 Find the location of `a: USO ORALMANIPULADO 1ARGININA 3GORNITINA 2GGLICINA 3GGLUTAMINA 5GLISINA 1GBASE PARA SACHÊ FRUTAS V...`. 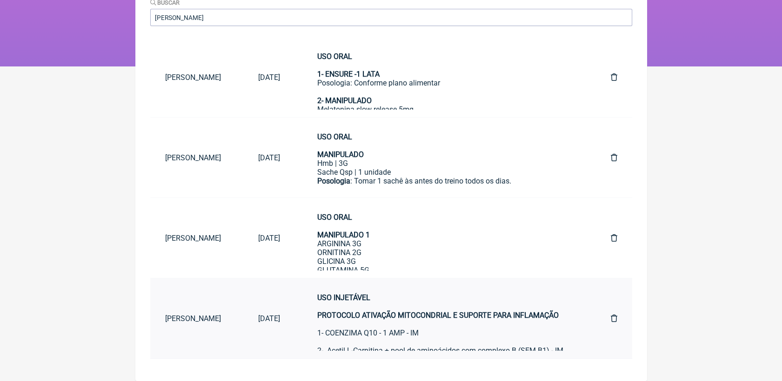

a: USO ORALMANIPULADO 1ARGININA 3GORNITINA 2GGLICINA 3GGLUTAMINA 5GLISINA 1GBASE PARA SACHÊ FRUTAS V... is located at coordinates (445, 238).